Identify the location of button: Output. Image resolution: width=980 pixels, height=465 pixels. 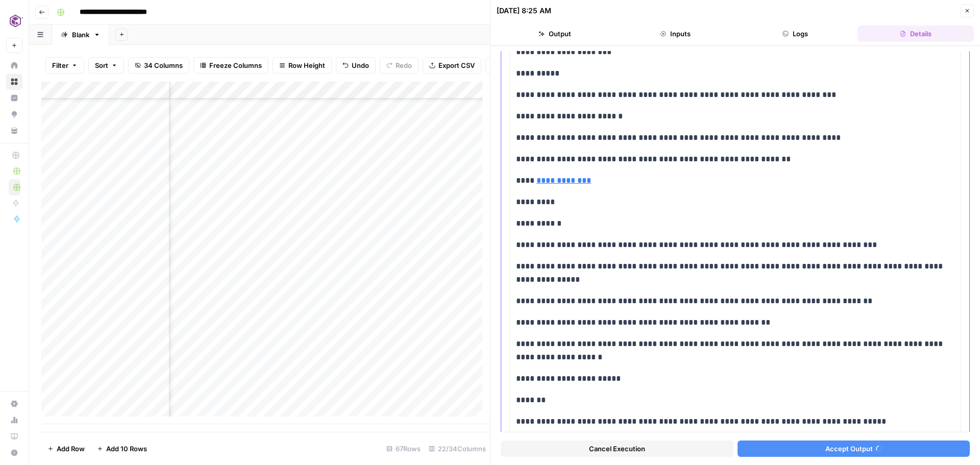
(555, 34).